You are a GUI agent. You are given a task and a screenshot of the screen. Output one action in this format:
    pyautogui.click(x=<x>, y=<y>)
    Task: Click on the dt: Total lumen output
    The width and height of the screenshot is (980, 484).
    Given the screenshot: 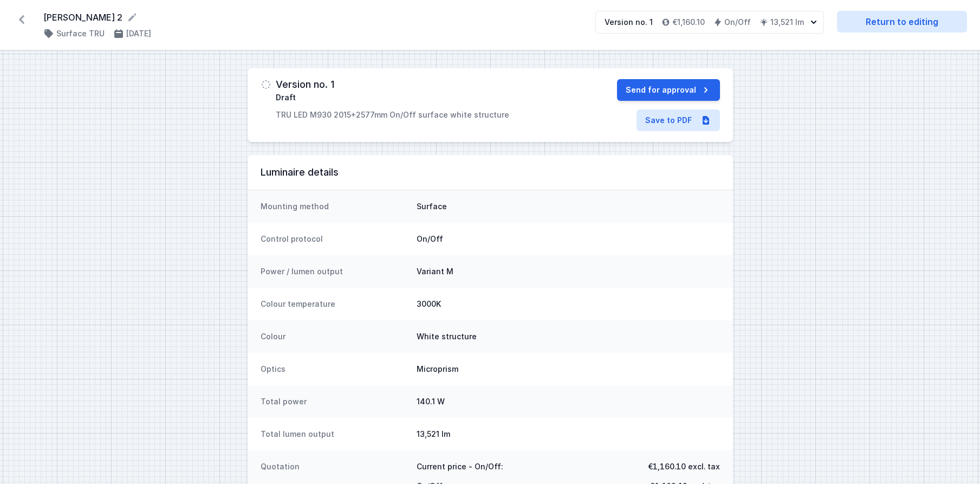 What is the action you would take?
    pyautogui.click(x=335, y=434)
    